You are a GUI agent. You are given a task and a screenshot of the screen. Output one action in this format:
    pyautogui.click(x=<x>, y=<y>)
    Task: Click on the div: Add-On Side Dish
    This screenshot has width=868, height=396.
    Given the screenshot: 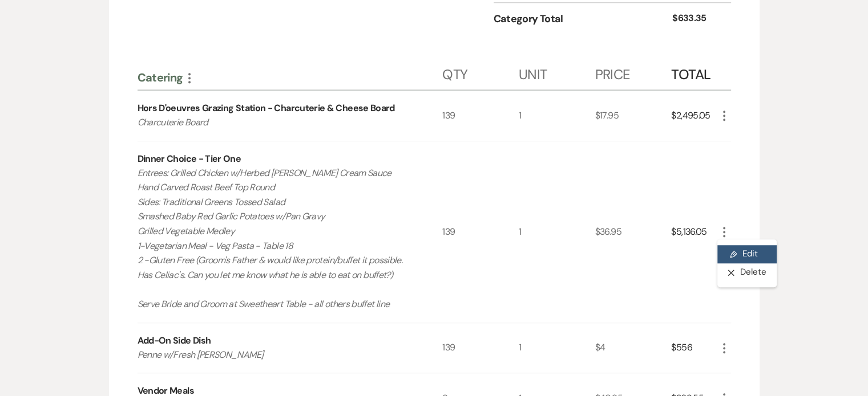 What is the action you would take?
    pyautogui.click(x=174, y=341)
    